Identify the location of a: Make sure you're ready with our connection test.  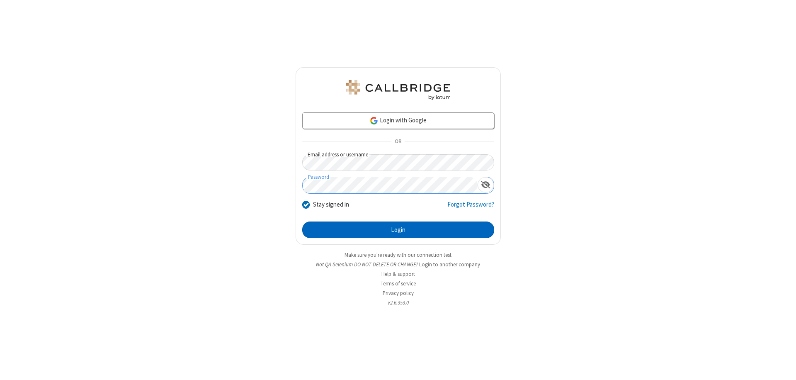
(398, 255).